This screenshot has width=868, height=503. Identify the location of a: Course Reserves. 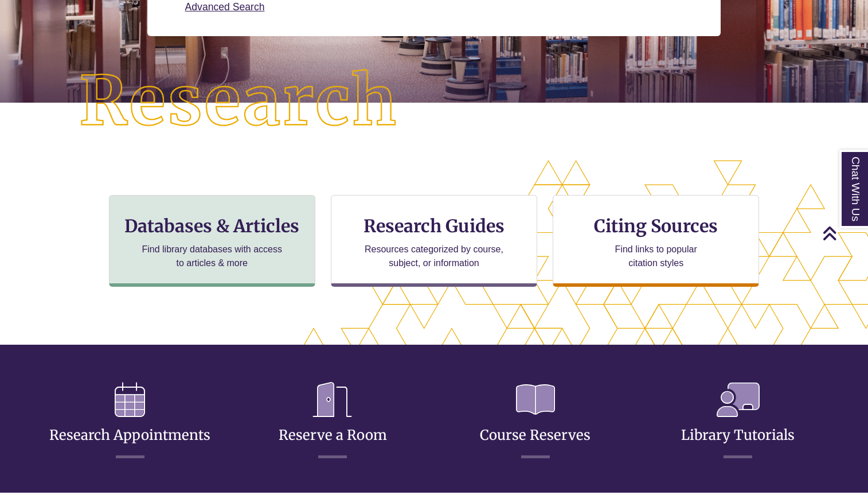
(535, 420).